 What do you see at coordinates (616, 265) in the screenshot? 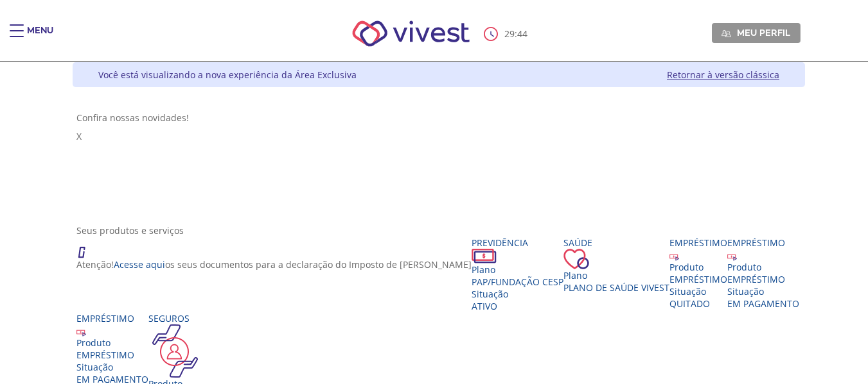
I see `a: Saúde PlanoPlano de Saúde VIVEST` at bounding box center [616, 265].